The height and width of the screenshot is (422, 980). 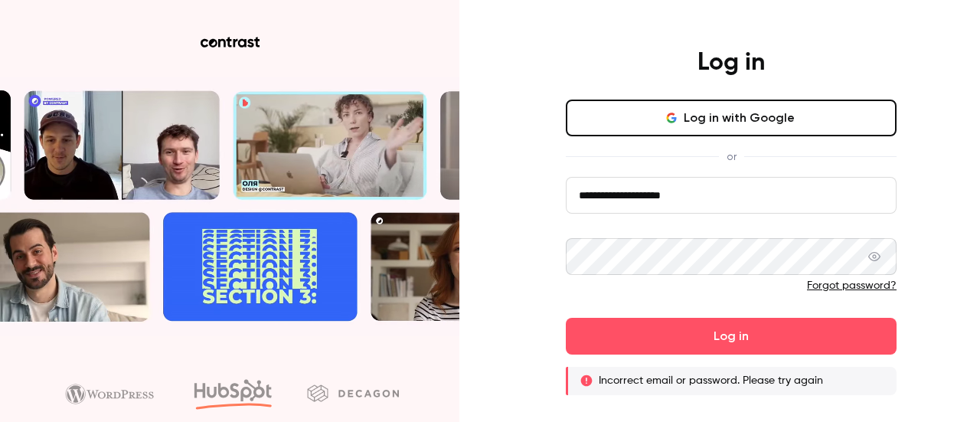 I want to click on span: or, so click(x=732, y=157).